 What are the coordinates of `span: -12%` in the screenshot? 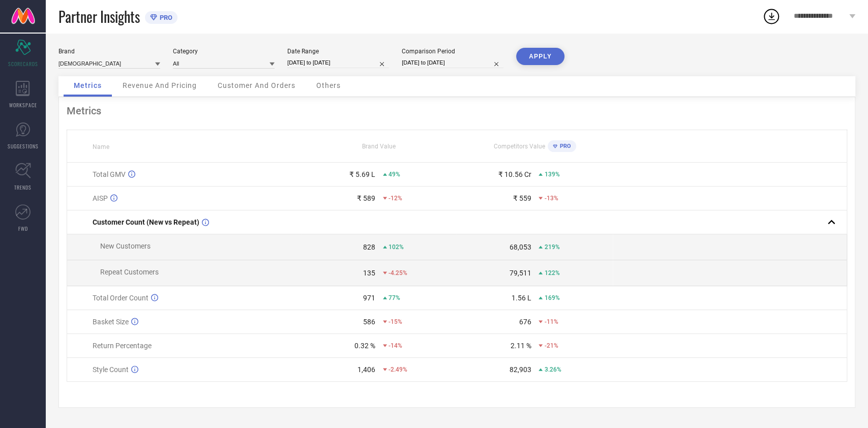 It's located at (395, 198).